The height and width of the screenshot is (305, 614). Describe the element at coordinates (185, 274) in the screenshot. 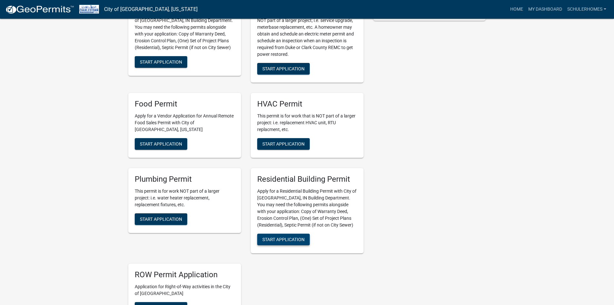

I see `h5: ROW Permit Application` at that location.